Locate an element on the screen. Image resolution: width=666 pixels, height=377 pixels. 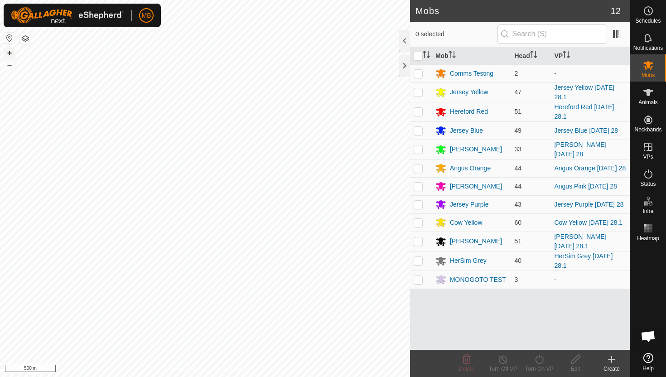
div: Turn On VP is located at coordinates (539, 369).